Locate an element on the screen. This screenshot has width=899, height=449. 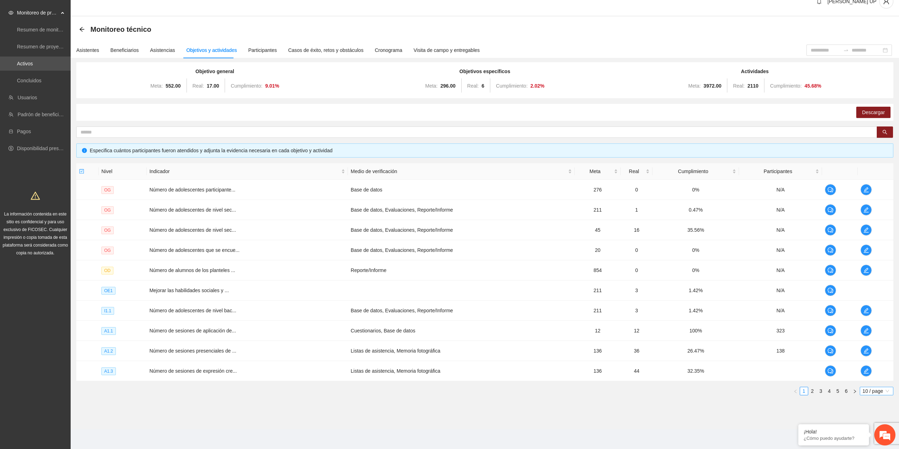
a: Resumen de monitoreo is located at coordinates (43, 30).